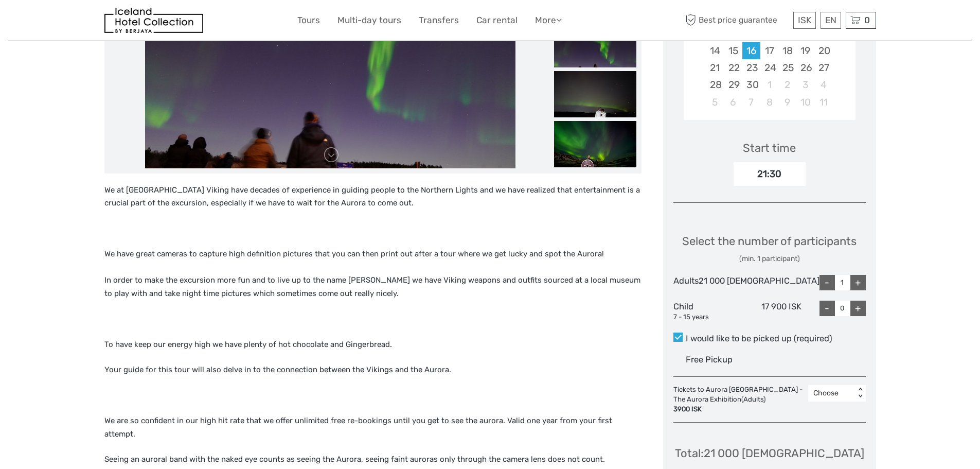  Describe the element at coordinates (125, 22) in the screenshot. I see `button: Open LiveChat chat widget` at that location.